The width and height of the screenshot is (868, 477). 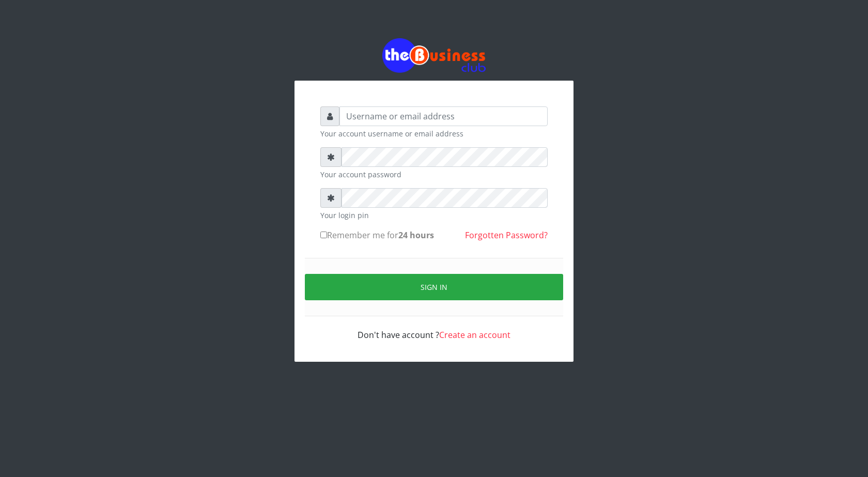 I want to click on button: Sign in, so click(x=434, y=287).